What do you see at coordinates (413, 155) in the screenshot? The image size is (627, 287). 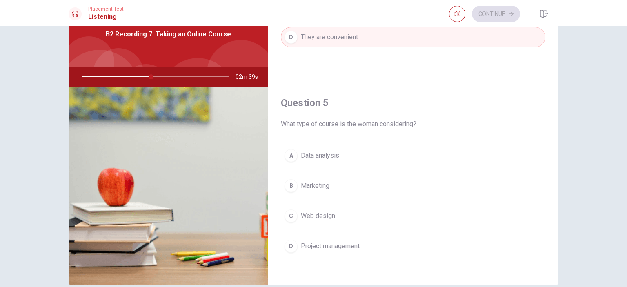 I see `button: AData analysis` at bounding box center [413, 155].